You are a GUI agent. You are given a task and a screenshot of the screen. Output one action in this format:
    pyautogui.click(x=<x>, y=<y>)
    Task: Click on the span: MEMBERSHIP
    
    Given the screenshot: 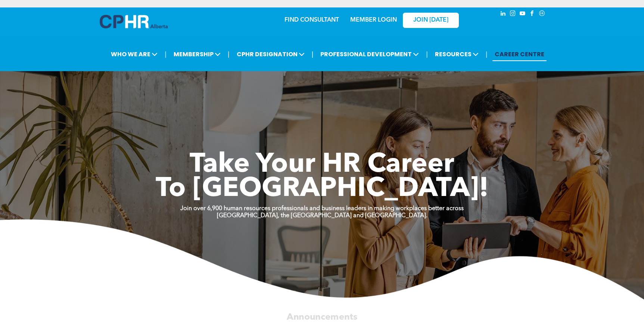 What is the action you would take?
    pyautogui.click(x=198, y=54)
    